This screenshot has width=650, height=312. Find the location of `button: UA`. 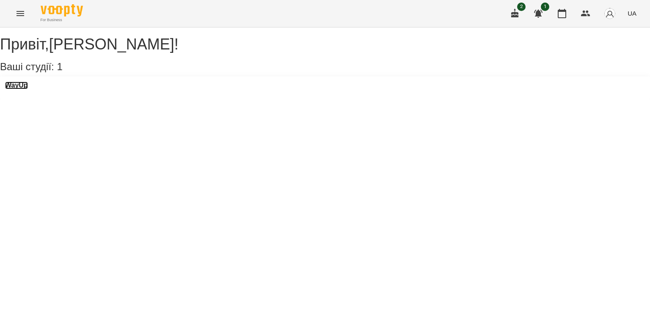

button: UA is located at coordinates (632, 13).